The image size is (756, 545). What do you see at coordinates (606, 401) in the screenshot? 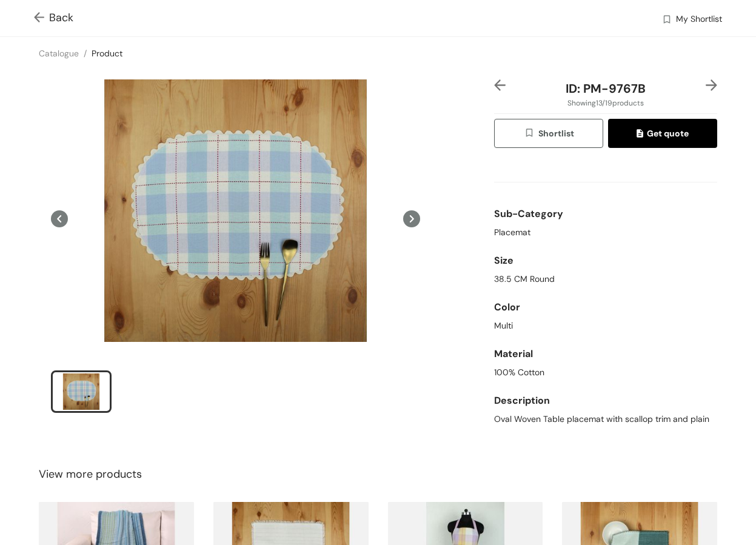
I see `div: Description` at bounding box center [606, 401].